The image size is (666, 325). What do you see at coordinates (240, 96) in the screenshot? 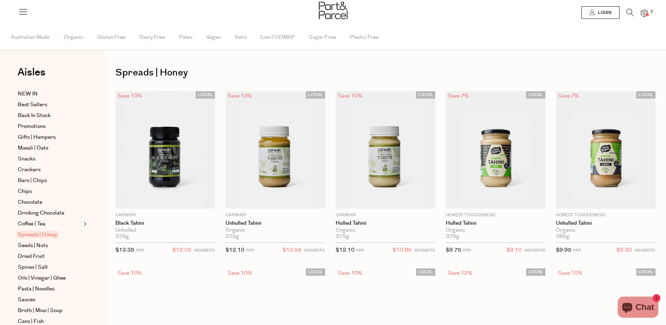
I see `div: Save 13%` at bounding box center [240, 96].